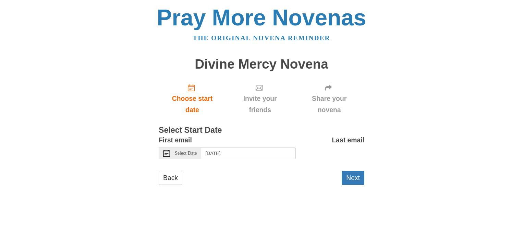 Image resolution: width=523 pixels, height=247 pixels. Describe the element at coordinates (262, 130) in the screenshot. I see `h3: Select Start Date` at that location.